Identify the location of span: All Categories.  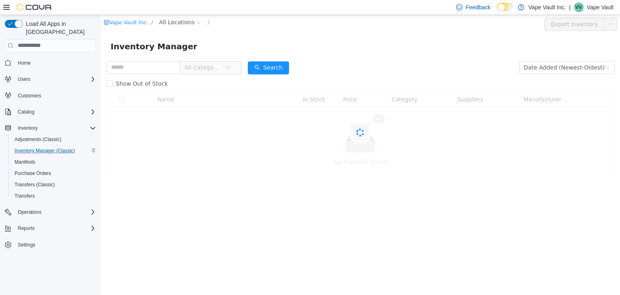
(102, 52).